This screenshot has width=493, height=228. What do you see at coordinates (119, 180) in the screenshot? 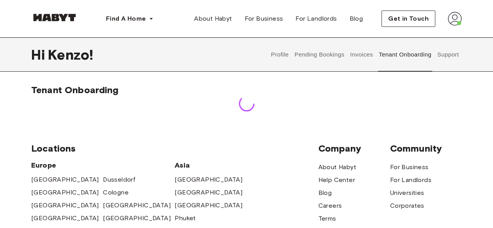
I see `a: Dusseldorf` at bounding box center [119, 180].